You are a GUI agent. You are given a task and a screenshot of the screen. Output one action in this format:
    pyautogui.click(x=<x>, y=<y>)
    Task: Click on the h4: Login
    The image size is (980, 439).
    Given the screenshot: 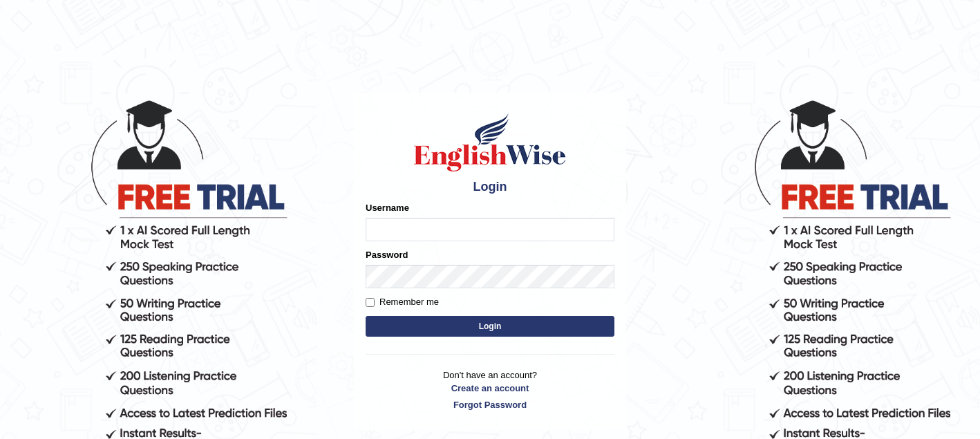 What is the action you would take?
    pyautogui.click(x=490, y=187)
    